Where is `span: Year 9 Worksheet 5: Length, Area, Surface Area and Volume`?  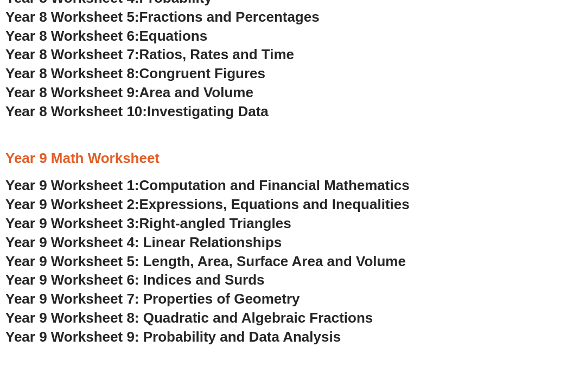 span: Year 9 Worksheet 5: Length, Area, Surface Area and Volume is located at coordinates (206, 261).